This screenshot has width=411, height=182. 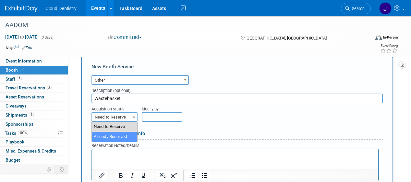 I want to click on a: Booth, so click(x=34, y=70).